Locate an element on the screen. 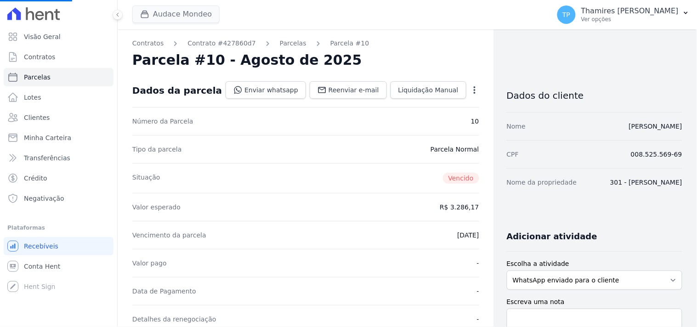 The width and height of the screenshot is (697, 327). dd: 10 is located at coordinates (475, 121).